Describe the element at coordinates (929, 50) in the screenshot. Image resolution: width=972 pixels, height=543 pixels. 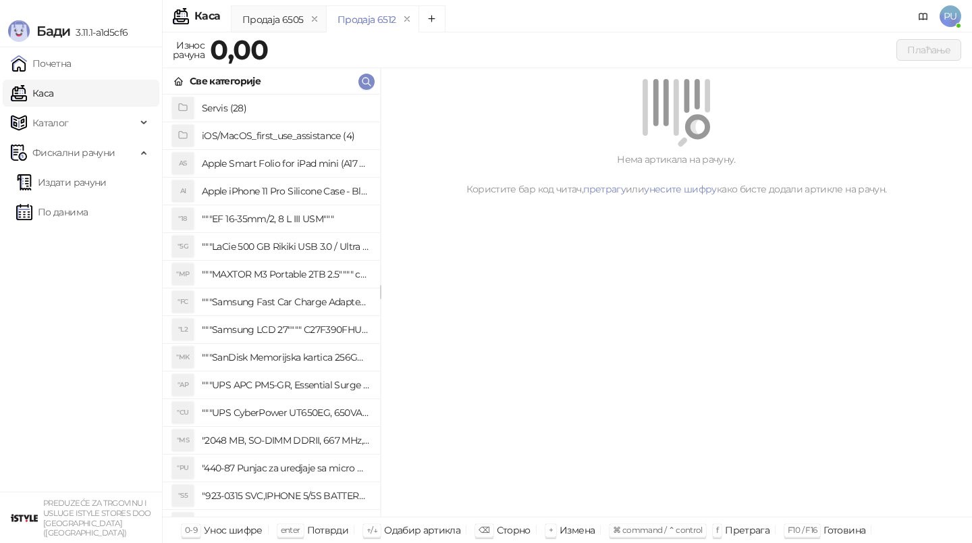
I see `button: Плаћање` at that location.